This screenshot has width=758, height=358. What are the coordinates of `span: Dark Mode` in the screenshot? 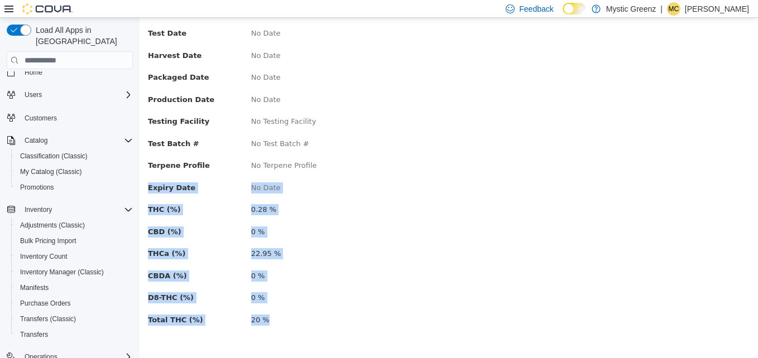 It's located at (563, 15).